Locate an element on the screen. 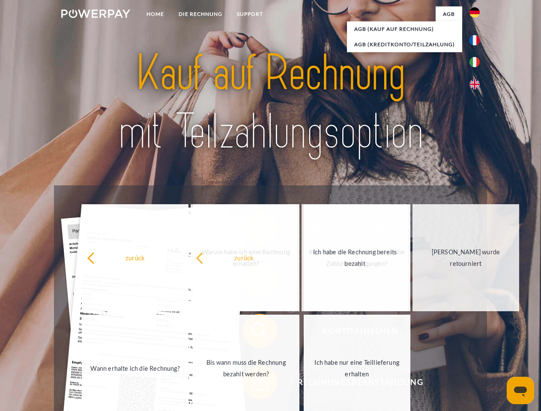 This screenshot has width=541, height=411. div: Bis wann muss die Rechnung bezahlt werden? is located at coordinates (246, 368).